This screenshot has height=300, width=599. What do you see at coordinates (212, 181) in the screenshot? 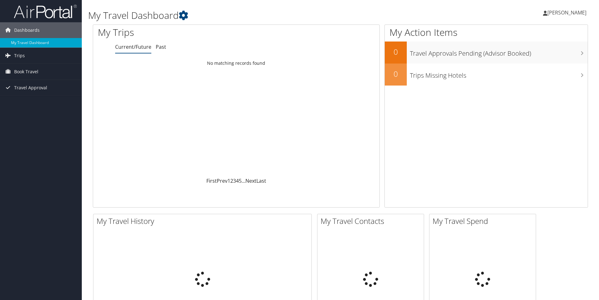
I see `a: First` at bounding box center [212, 181].